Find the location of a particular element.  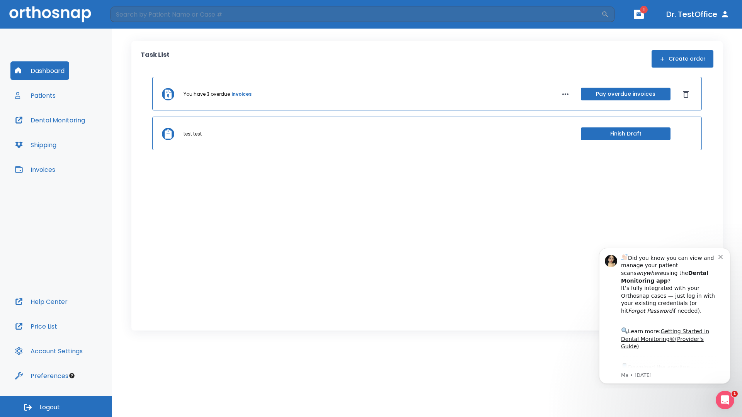

button: Dashboard is located at coordinates (40, 71).